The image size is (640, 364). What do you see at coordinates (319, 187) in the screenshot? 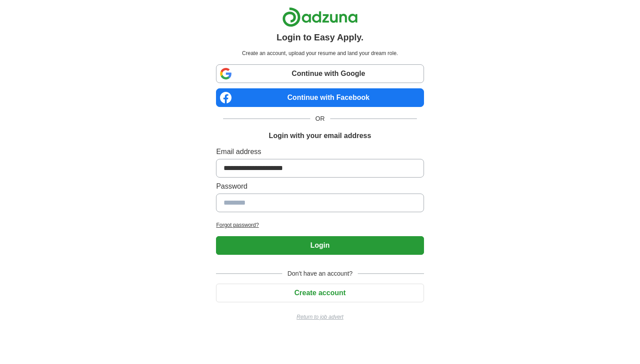
I see `label: Password` at bounding box center [319, 187].